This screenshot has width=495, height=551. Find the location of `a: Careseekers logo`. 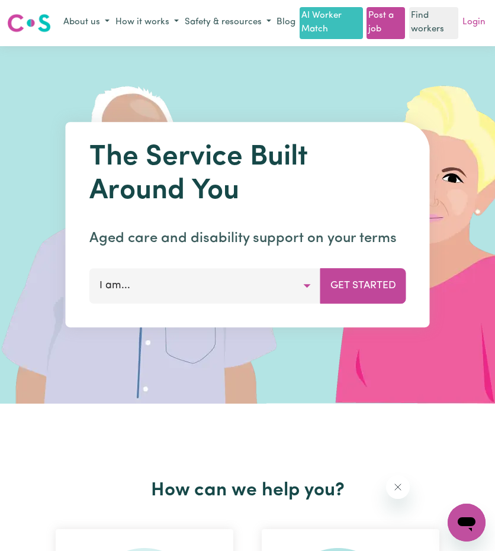

a: Careseekers logo is located at coordinates (29, 23).